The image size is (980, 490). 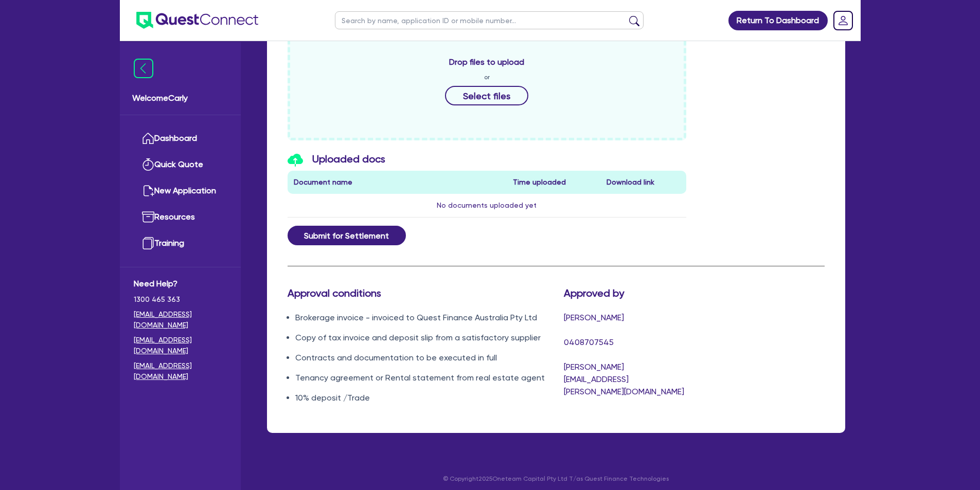 I want to click on a: Dashboard, so click(x=180, y=138).